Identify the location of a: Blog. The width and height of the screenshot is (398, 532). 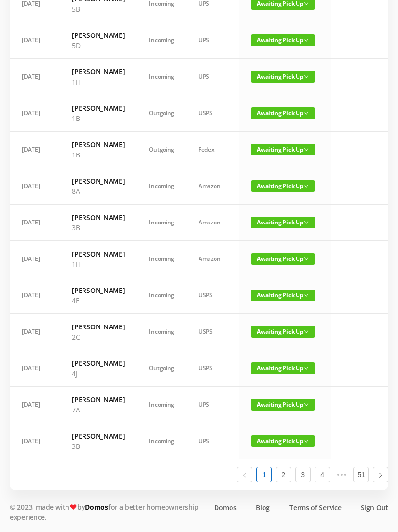
(262, 507).